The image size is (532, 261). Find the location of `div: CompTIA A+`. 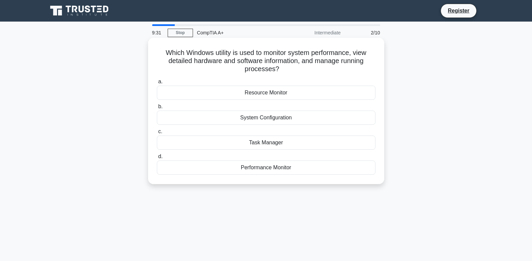

div: CompTIA A+ is located at coordinates (239, 33).